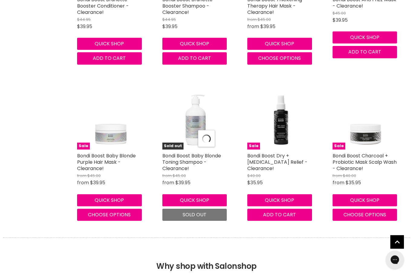  What do you see at coordinates (196, 117) in the screenshot?
I see `a: Bondi Boost Baby Blonde Toning Shampoo - Clearance!Sold out` at bounding box center [196, 117].